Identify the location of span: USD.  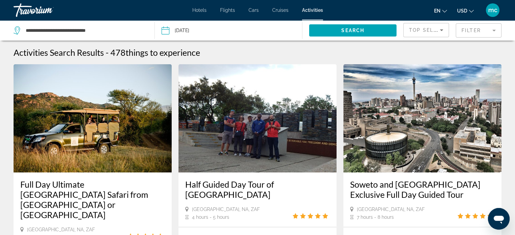
(462, 11).